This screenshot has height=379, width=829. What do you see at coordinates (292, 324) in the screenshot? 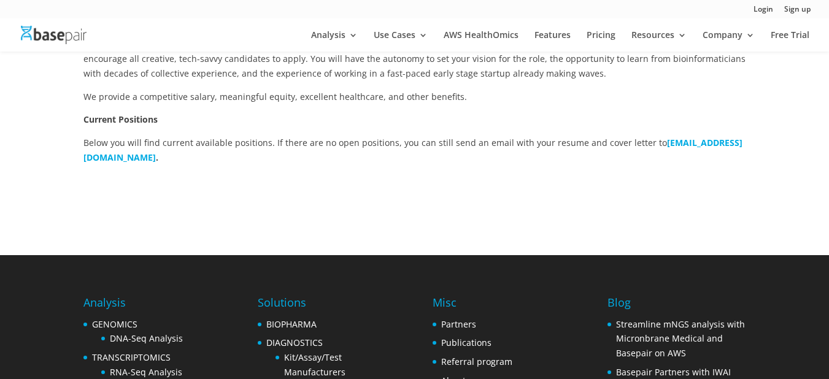
I see `a: BIOPHARMA` at bounding box center [292, 324].